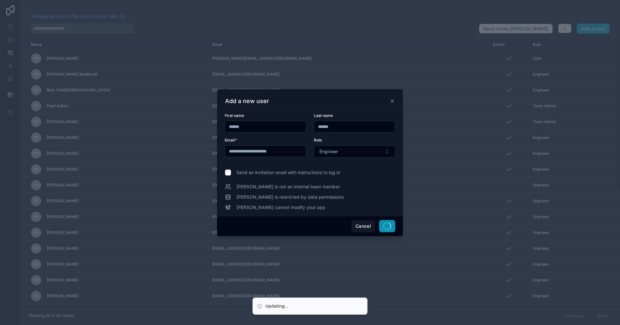 This screenshot has width=620, height=325. Describe the element at coordinates (329, 151) in the screenshot. I see `span: Engineer` at that location.